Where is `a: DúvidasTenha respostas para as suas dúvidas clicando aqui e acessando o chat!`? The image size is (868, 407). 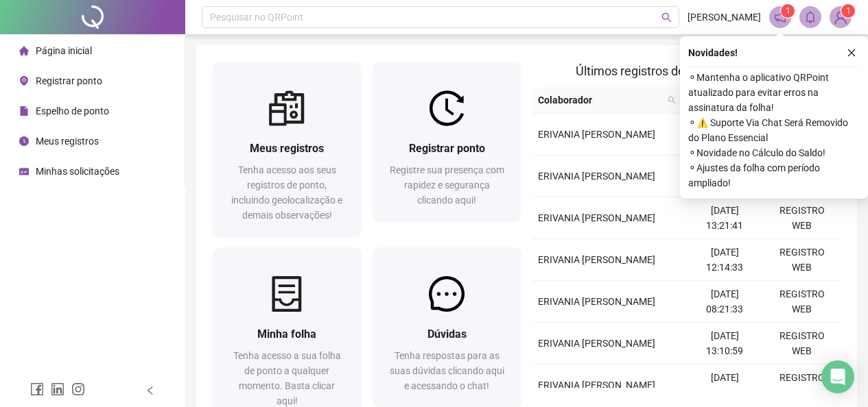 a: DúvidasTenha respostas para as suas dúvidas clicando aqui e acessando o chat! is located at coordinates (447, 327).